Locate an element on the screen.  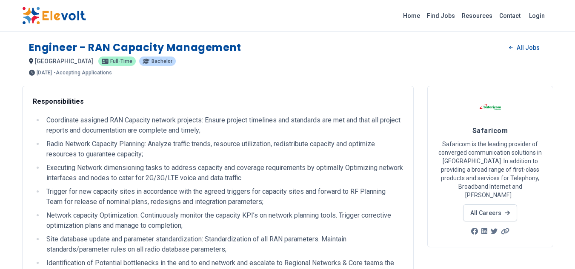
a: All Jobs is located at coordinates (524, 48).